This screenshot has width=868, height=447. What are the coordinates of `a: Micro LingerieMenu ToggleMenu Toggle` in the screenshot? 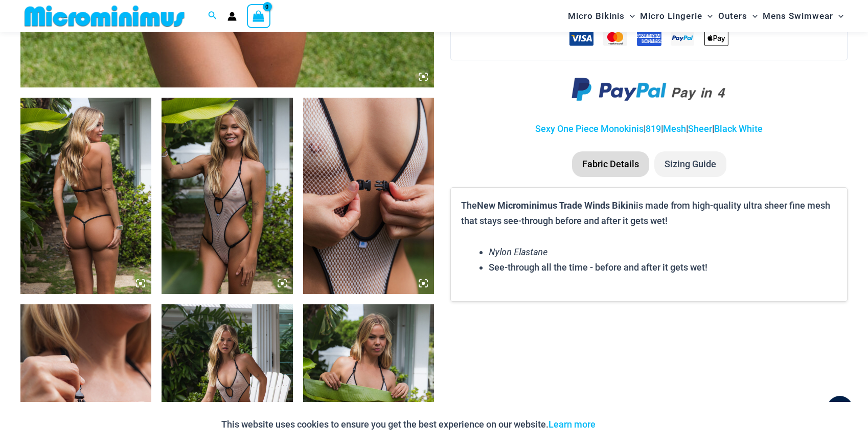 It's located at (677, 16).